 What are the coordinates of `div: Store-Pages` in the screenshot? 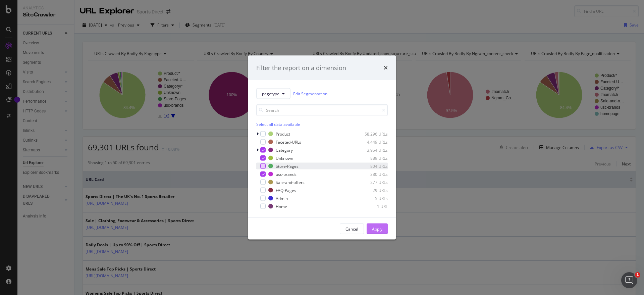 It's located at (287, 166).